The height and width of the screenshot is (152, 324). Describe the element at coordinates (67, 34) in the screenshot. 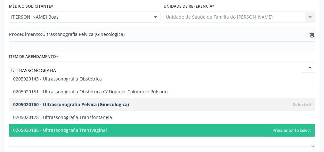

I see `span: Ultrassonografia Pelvica (Ginecologica)` at that location.